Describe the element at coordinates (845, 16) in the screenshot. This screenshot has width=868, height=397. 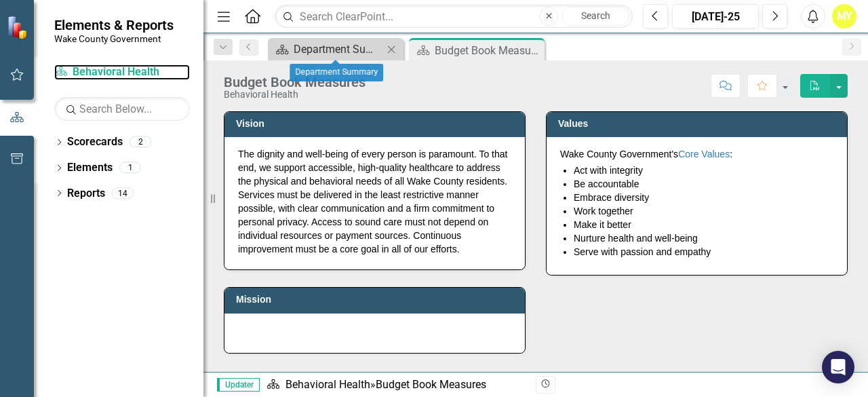
I see `button: MY` at that location.